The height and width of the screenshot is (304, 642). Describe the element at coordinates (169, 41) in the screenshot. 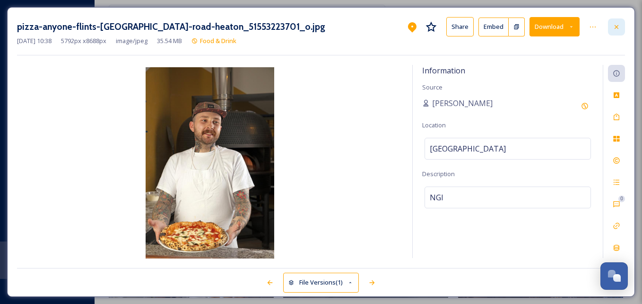

I see `span: 35.54 MB` at that location.